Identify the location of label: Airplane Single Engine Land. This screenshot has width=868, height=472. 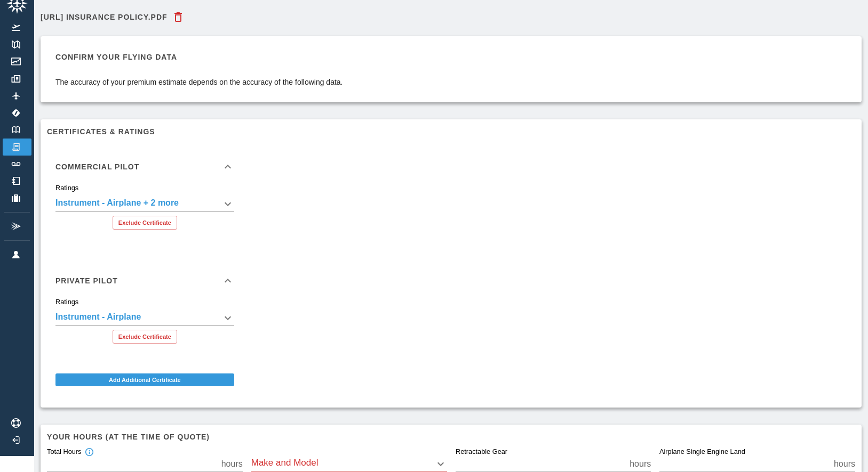
(702, 452).